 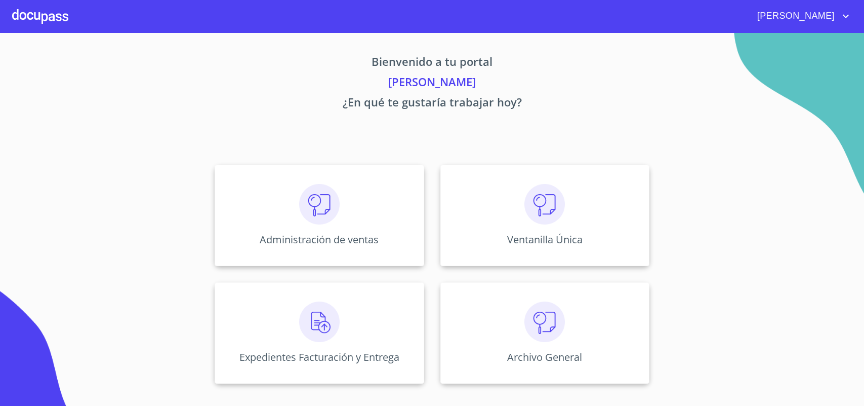 What do you see at coordinates (545, 239) in the screenshot?
I see `p: Ventanilla Única` at bounding box center [545, 239].